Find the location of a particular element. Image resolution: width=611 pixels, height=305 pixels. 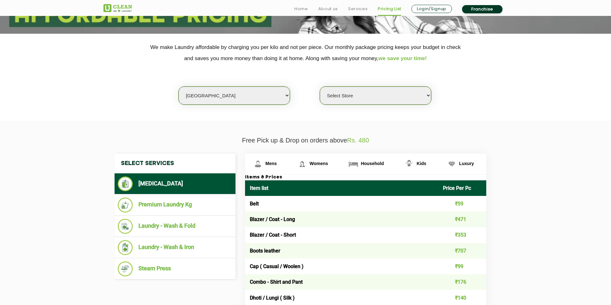

li: Laundry - Wash & Iron is located at coordinates (175, 248).